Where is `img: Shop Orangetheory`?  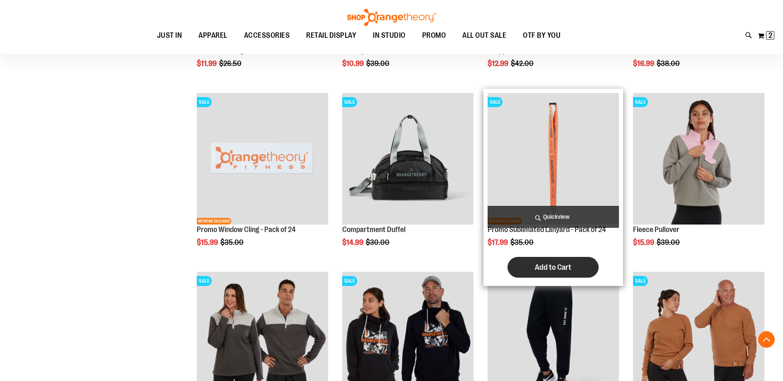 img: Shop Orangetheory is located at coordinates (392, 17).